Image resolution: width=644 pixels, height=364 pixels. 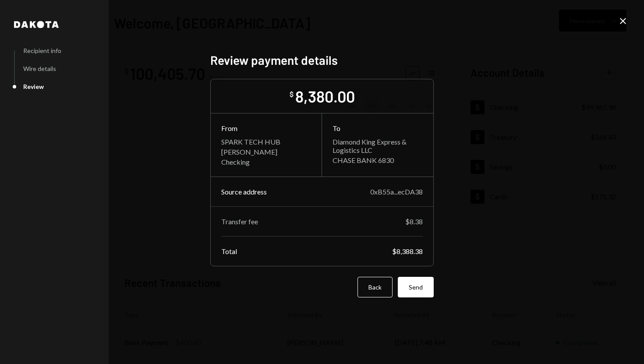 I want to click on div: 0xB55a...ecDA38, so click(x=396, y=191).